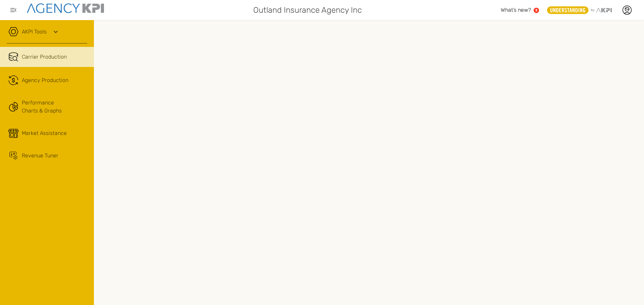  I want to click on span: Carrier Production, so click(44, 57).